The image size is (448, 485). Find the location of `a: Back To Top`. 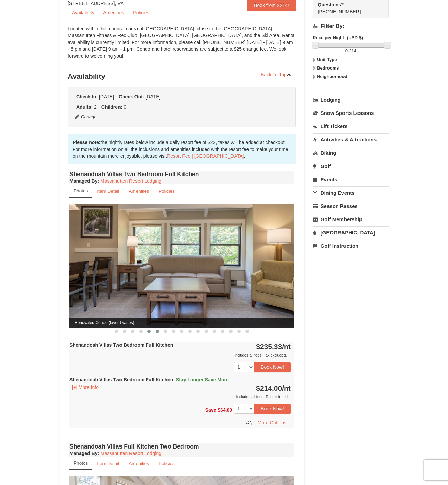

a: Back To Top is located at coordinates (276, 75).